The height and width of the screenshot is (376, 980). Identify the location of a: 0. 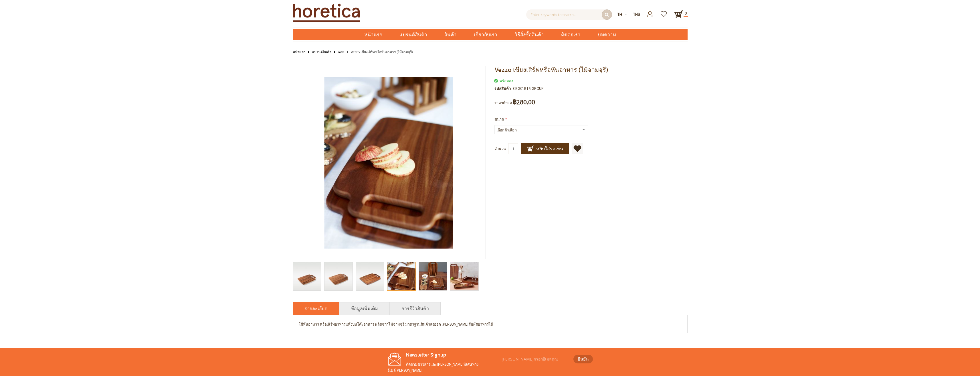
(679, 14).